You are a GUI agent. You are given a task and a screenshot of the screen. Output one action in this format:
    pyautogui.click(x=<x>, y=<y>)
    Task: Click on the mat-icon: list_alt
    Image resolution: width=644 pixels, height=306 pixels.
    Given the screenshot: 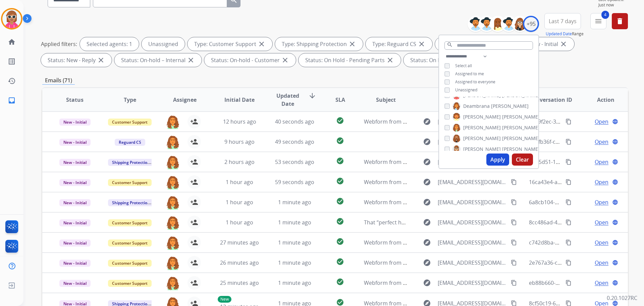 What is the action you would take?
    pyautogui.click(x=12, y=61)
    